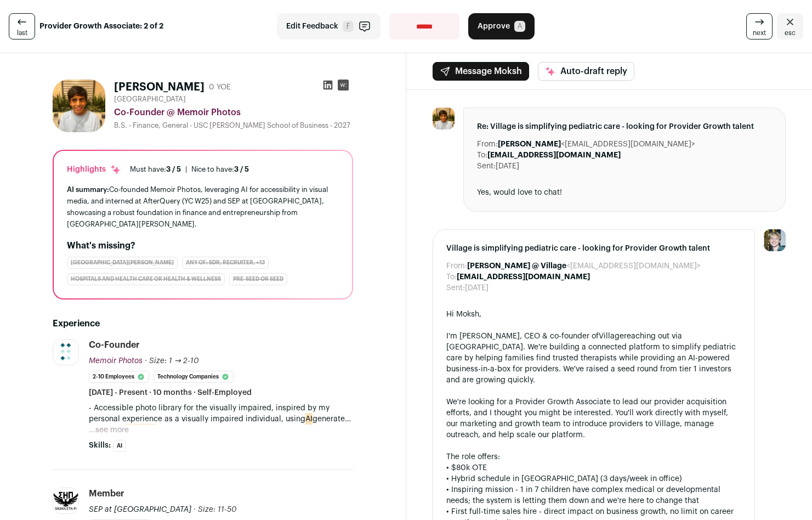 The width and height of the screenshot is (812, 520). What do you see at coordinates (114, 345) in the screenshot?
I see `div: Co-Founder` at bounding box center [114, 345].